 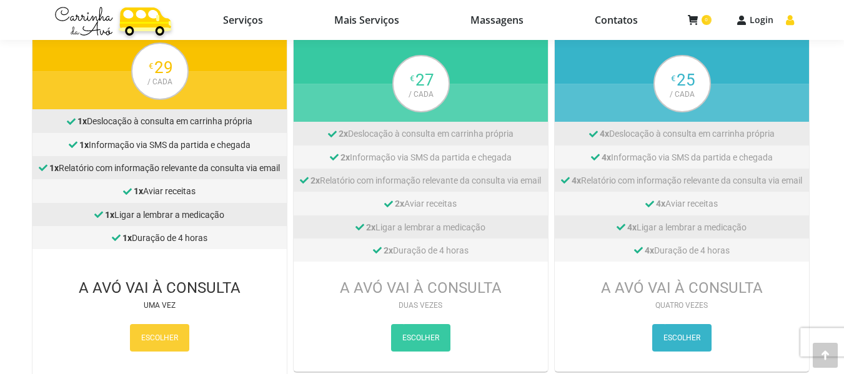 What do you see at coordinates (496, 20) in the screenshot?
I see `span: Massagens` at bounding box center [496, 20].